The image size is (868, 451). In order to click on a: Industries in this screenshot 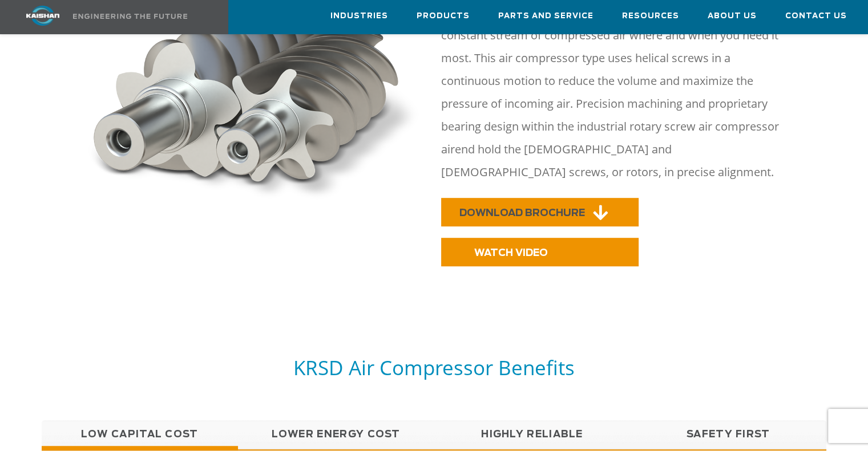, I will do `click(359, 16)`.